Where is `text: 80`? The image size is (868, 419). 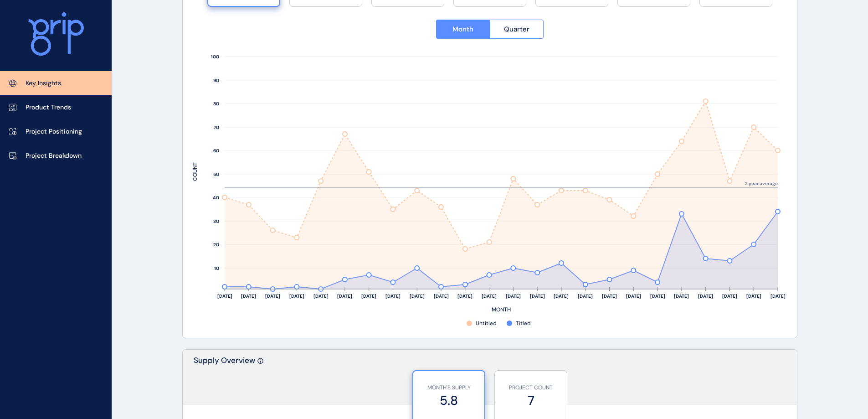
text: 80 is located at coordinates (216, 104).